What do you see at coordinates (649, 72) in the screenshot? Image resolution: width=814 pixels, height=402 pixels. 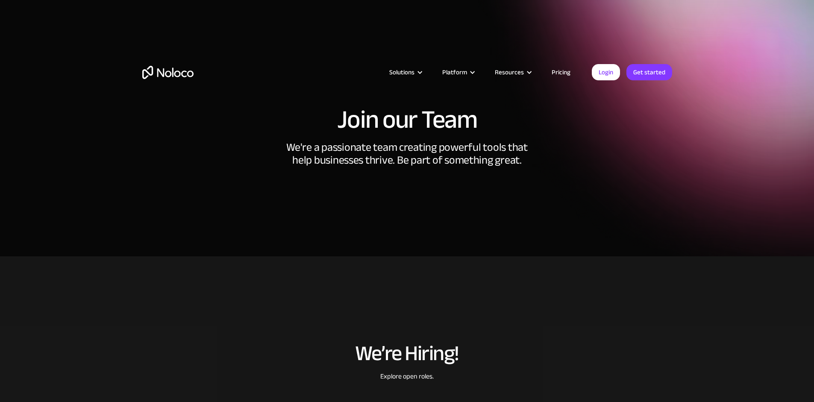 I see `a: Get started` at bounding box center [649, 72].